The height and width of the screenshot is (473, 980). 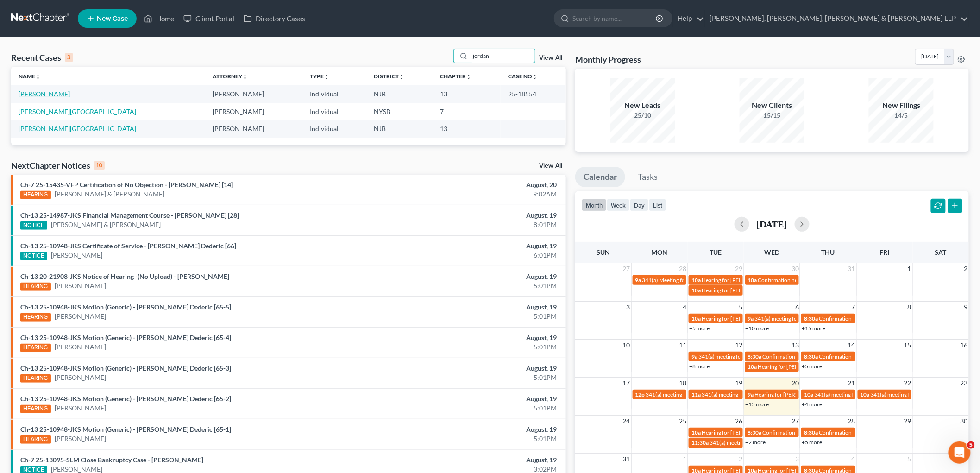 I want to click on span: 15, so click(x=909, y=345).